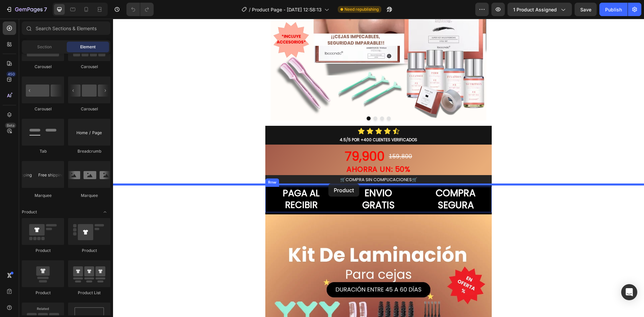 The width and height of the screenshot is (644, 317). What do you see at coordinates (66, 28) in the screenshot?
I see `input: Search Sections & Elements` at bounding box center [66, 28].